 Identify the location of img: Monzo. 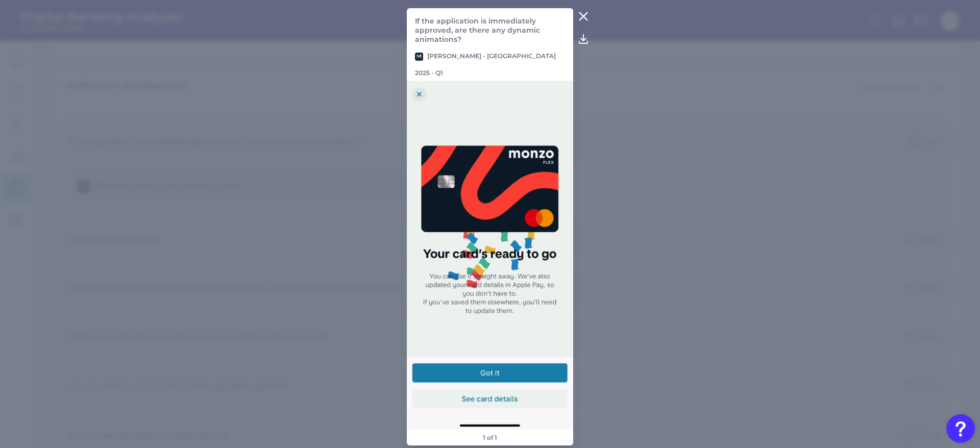
(419, 57).